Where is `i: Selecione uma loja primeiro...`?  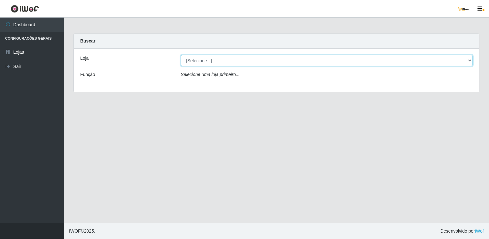
i: Selecione uma loja primeiro... is located at coordinates (210, 74).